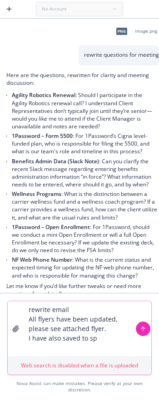 This screenshot has height=400, width=159. Describe the element at coordinates (146, 31) in the screenshot. I see `span: image.png` at that location.